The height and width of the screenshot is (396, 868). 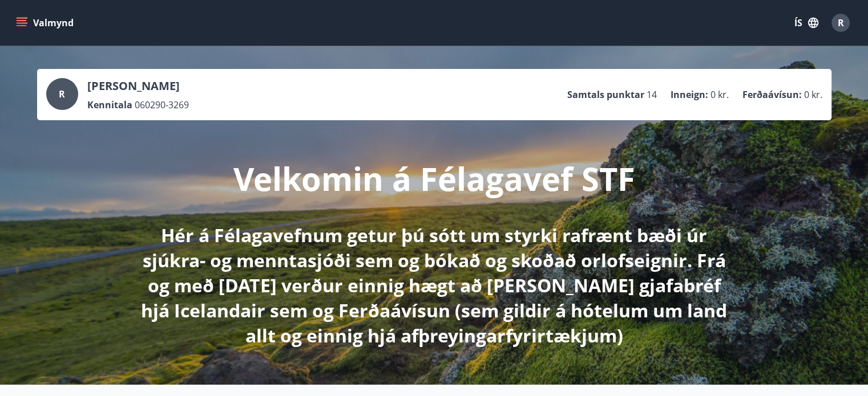 What do you see at coordinates (434, 178) in the screenshot?
I see `p: Velkomin á Félagavef STF` at bounding box center [434, 178].